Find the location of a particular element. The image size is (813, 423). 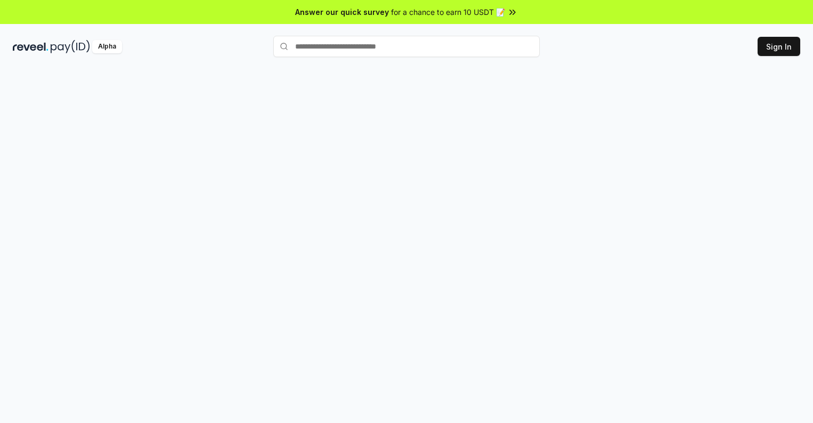

div: Alpha is located at coordinates (107, 46).